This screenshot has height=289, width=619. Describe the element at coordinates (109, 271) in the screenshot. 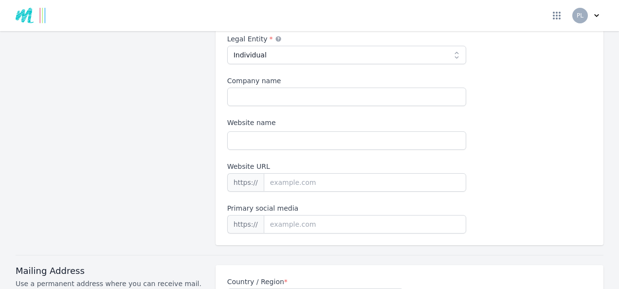

I see `h3: Mailing Address` at that location.